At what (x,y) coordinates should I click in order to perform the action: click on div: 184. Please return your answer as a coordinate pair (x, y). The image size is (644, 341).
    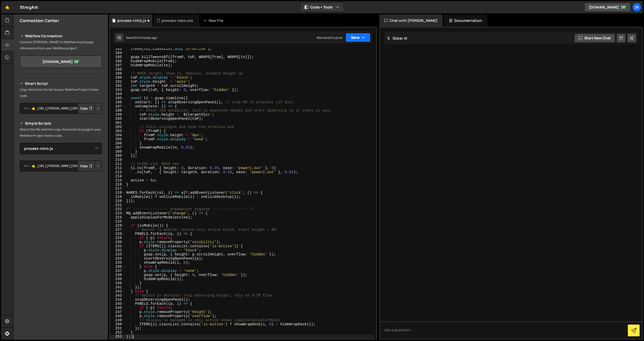
    Looking at the image, I should click on (118, 53).